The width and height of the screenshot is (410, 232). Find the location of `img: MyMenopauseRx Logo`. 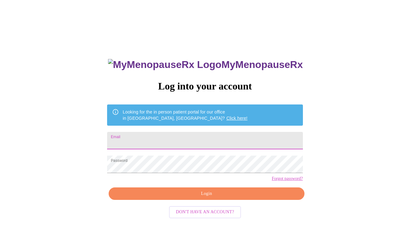

img: MyMenopauseRx Logo is located at coordinates (165, 64).